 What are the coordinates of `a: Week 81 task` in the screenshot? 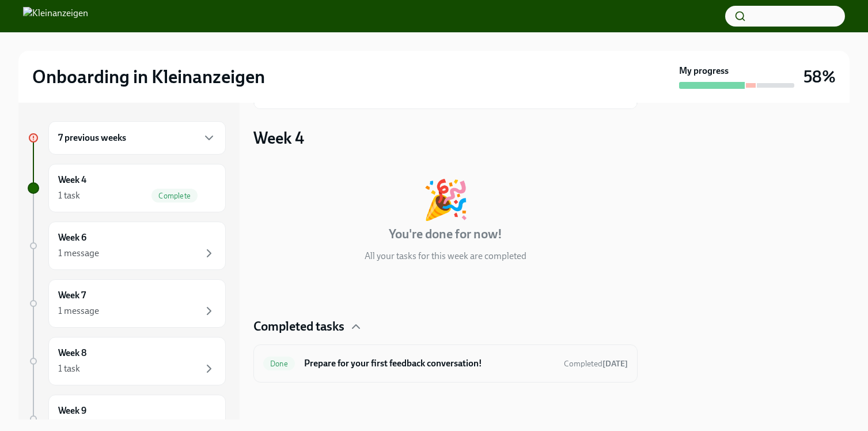 It's located at (127, 361).